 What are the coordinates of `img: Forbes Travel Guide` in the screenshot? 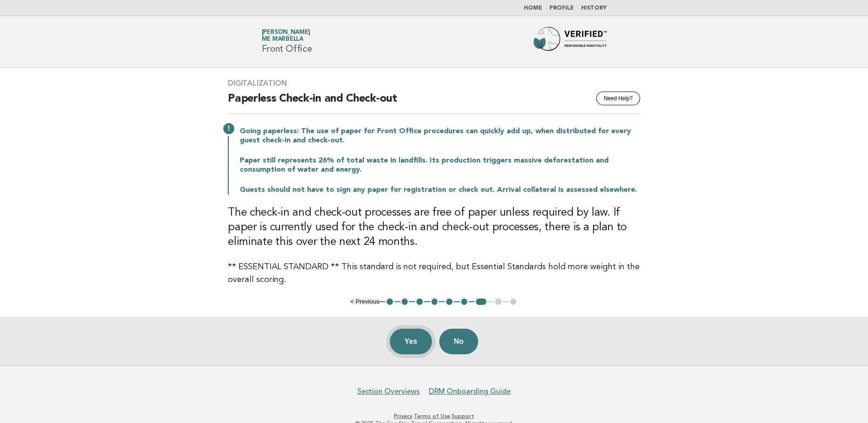 It's located at (570, 42).